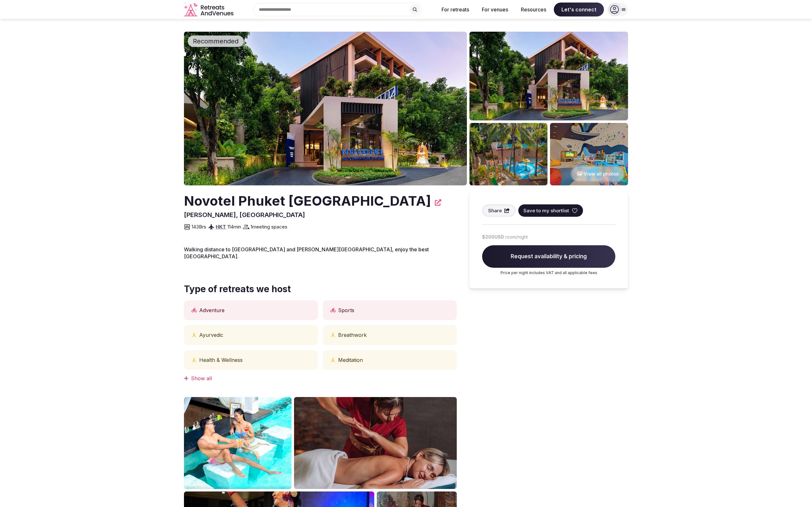 This screenshot has height=507, width=812. I want to click on div: Recommended, so click(216, 41).